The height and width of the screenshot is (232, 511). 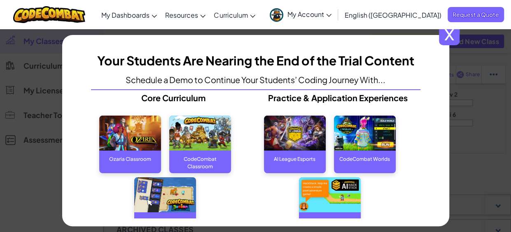 What do you see at coordinates (449, 35) in the screenshot?
I see `span: x` at bounding box center [449, 35].